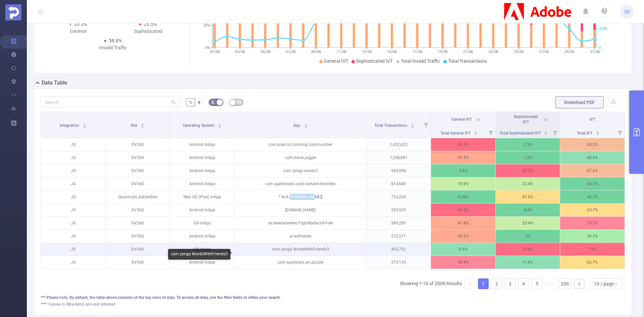 This screenshot has height=317, width=644. What do you see at coordinates (213, 102) in the screenshot?
I see `i: icon: bg-colors` at bounding box center [213, 102].